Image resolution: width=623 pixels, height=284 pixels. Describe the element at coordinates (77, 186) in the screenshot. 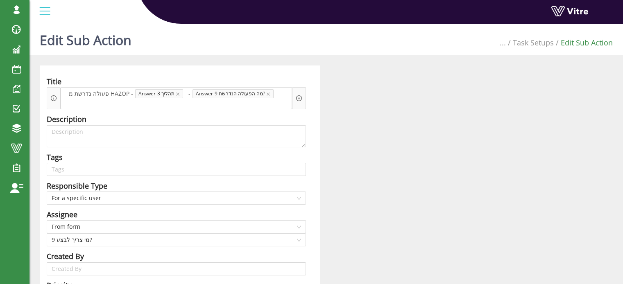

I see `div: Responsible Type` at that location.